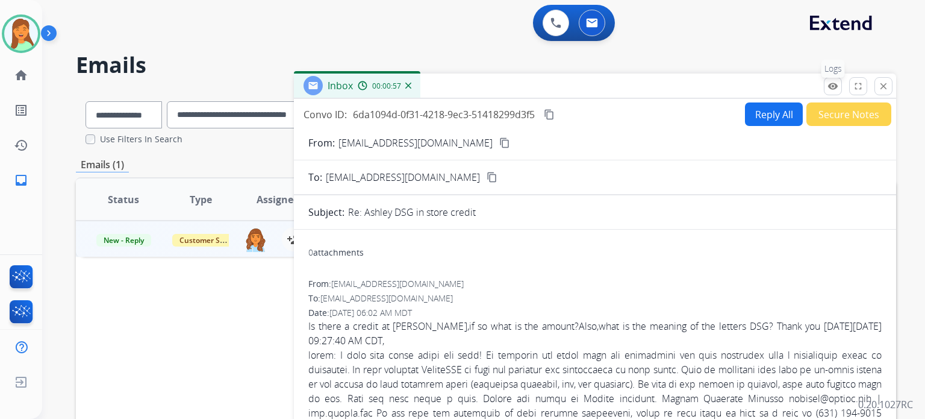 This screenshot has width=925, height=419. Describe the element at coordinates (141, 139) in the screenshot. I see `label: Use Filters In Search` at that location.